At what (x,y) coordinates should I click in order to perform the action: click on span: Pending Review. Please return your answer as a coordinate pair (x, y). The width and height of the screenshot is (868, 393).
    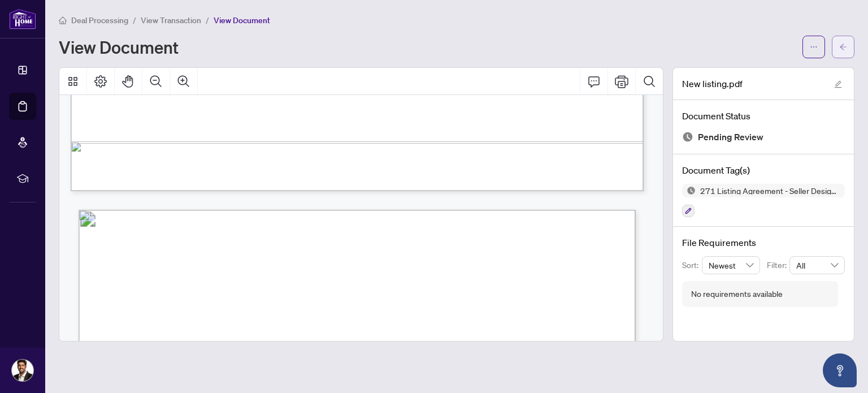
    Looking at the image, I should click on (731, 137).